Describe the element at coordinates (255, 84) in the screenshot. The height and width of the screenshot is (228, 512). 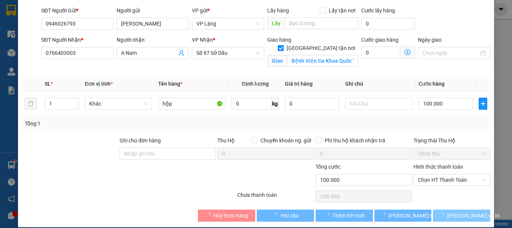
I see `span: Định lượng` at that location.